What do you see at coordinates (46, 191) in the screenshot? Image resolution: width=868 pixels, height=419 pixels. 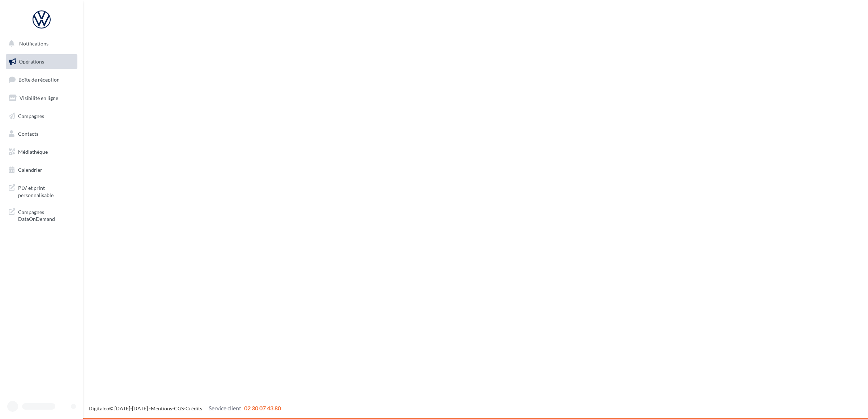 I see `span: PLV et print personnalisable` at bounding box center [46, 191].